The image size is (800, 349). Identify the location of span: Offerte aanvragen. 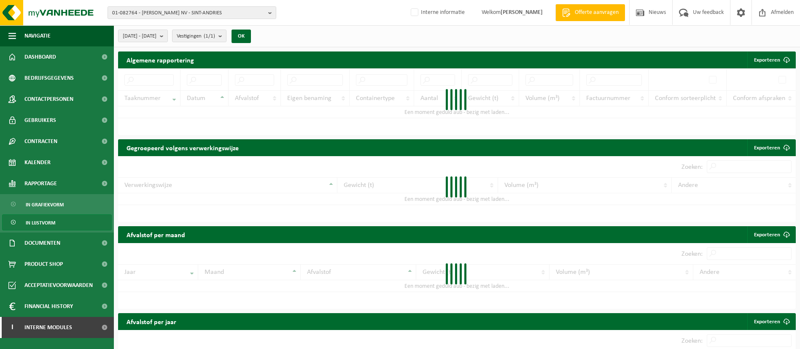
(596, 13).